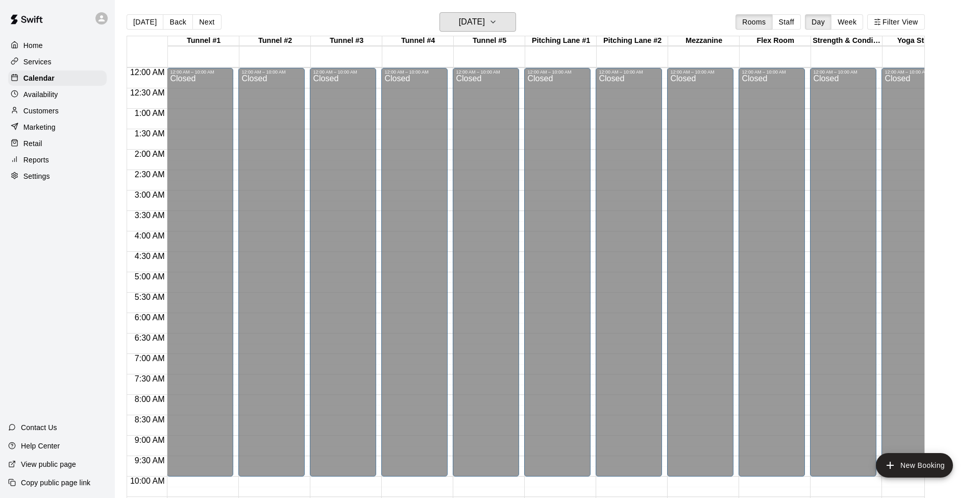 The image size is (980, 498). Describe the element at coordinates (346, 41) in the screenshot. I see `div: Tunnel #3` at that location.